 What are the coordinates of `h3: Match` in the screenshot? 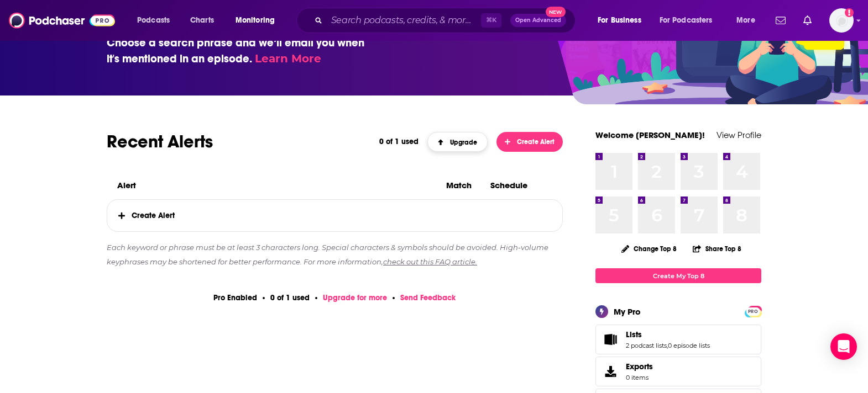 It's located at (464, 185).